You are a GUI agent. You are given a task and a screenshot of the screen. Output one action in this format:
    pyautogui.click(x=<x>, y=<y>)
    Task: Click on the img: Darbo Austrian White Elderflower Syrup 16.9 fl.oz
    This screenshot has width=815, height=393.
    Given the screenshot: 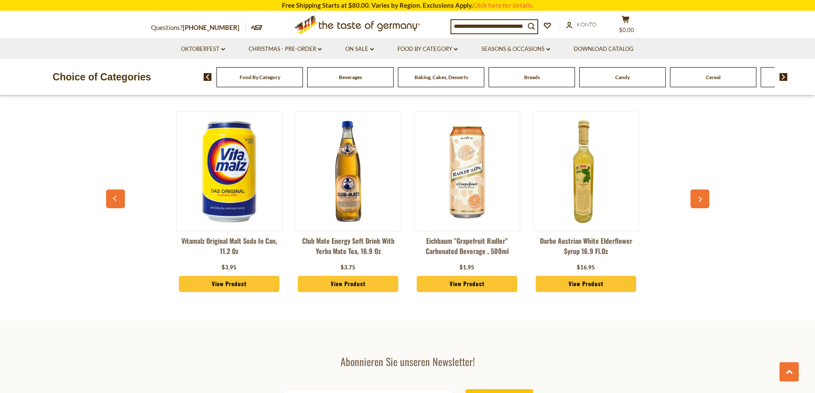 What is the action you would take?
    pyautogui.click(x=586, y=172)
    